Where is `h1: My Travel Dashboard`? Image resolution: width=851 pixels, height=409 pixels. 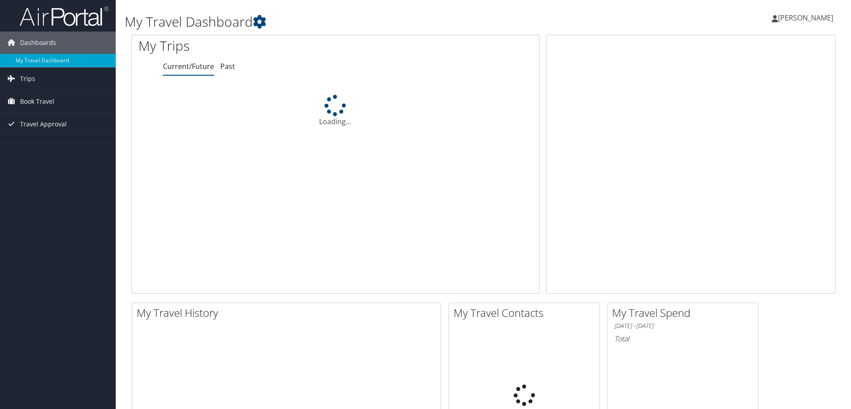 h1: My Travel Dashboard is located at coordinates (364, 22).